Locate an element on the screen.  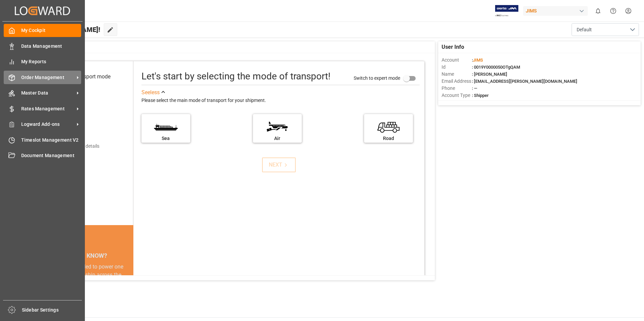
span: User Info is located at coordinates (453, 47).